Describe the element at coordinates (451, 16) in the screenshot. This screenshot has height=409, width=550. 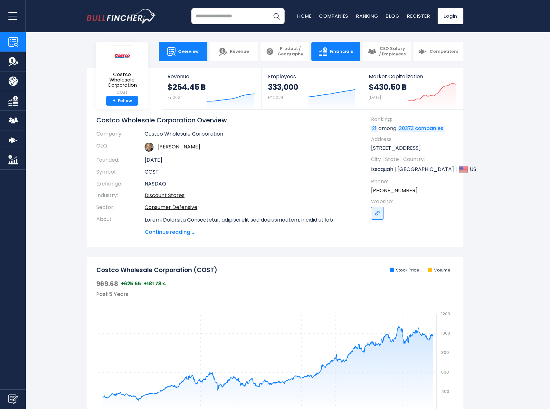
I see `a: Login` at that location.